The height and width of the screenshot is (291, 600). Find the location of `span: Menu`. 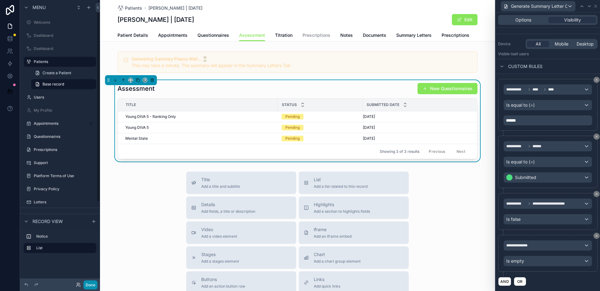

span: Menu is located at coordinates (39, 7).